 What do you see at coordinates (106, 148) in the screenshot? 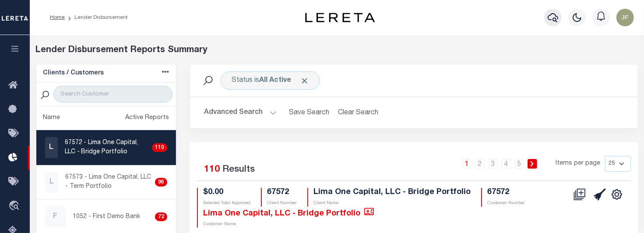
I see `a: L67572 - Lima One Capital, LLC - Bridge Portfolio110` at bounding box center [106, 148].